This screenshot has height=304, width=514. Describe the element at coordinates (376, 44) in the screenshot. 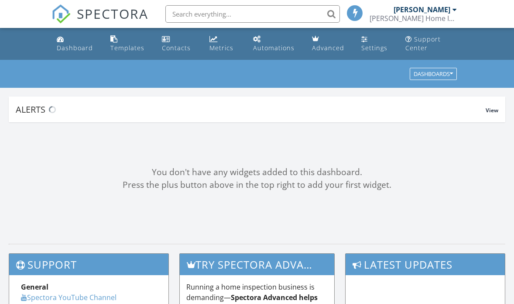

I see `a: Settings` at that location.